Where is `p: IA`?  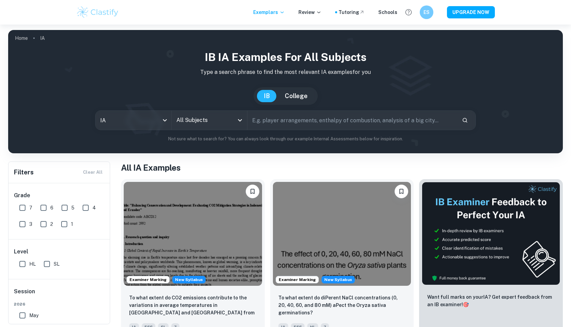
p: IA is located at coordinates (43, 38).